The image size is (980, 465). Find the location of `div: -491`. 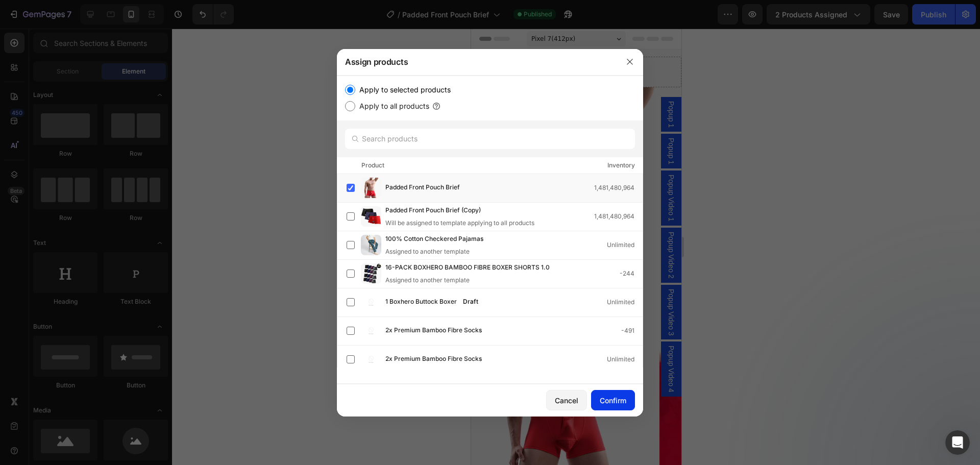

div: -491 is located at coordinates (632, 331).